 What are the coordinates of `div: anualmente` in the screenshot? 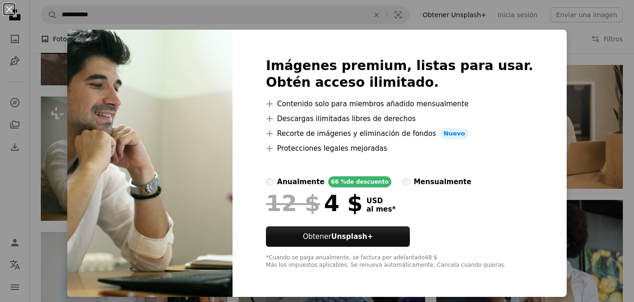 It's located at (301, 182).